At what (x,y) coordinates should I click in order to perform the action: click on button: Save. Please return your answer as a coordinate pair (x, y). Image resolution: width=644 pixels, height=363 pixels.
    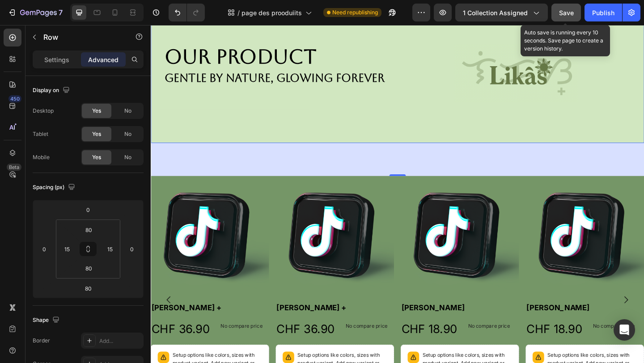
    Looking at the image, I should click on (566, 13).